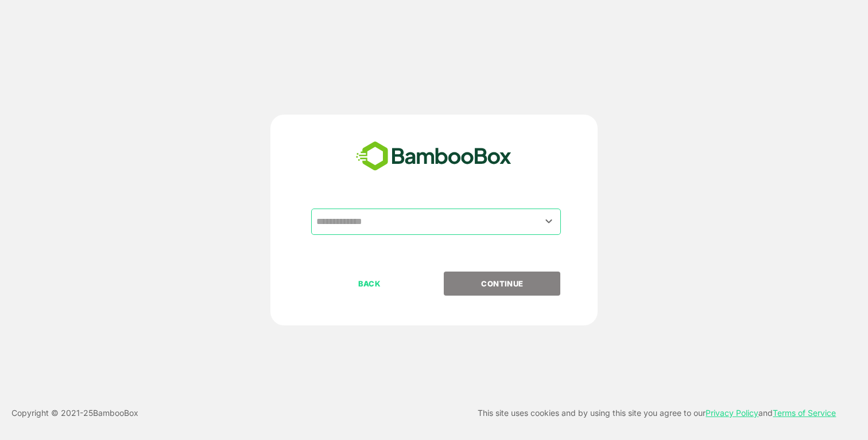 The width and height of the screenshot is (868, 440). Describe the element at coordinates (657, 414) in the screenshot. I see `p: This site uses cookies and by using this site you agree to our and` at that location.